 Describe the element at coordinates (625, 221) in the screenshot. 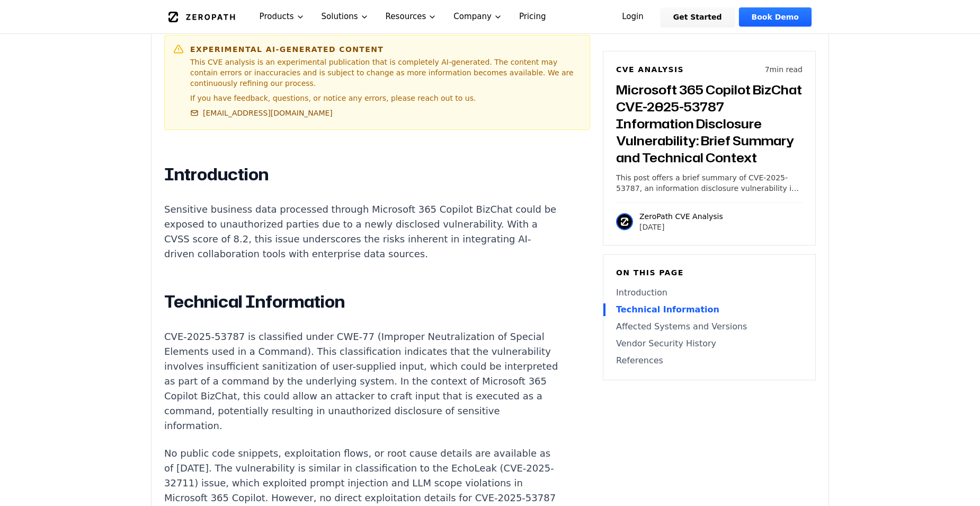

I see `img: ZeroPath CVE Analysis` at that location.